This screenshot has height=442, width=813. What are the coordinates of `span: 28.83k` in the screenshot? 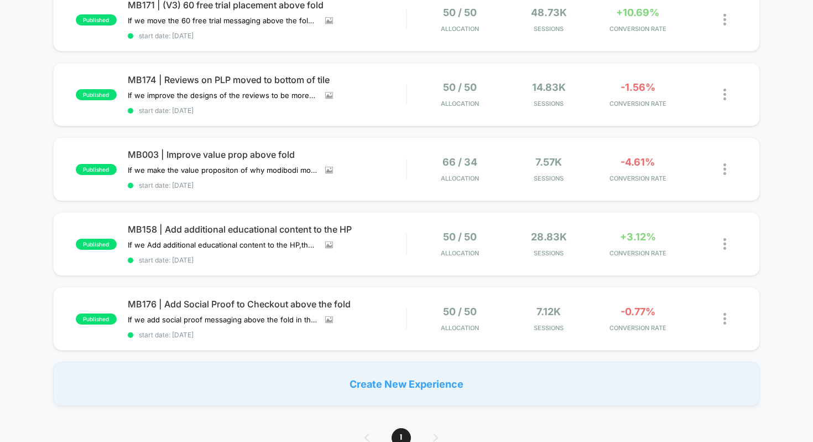 It's located at (549, 236).